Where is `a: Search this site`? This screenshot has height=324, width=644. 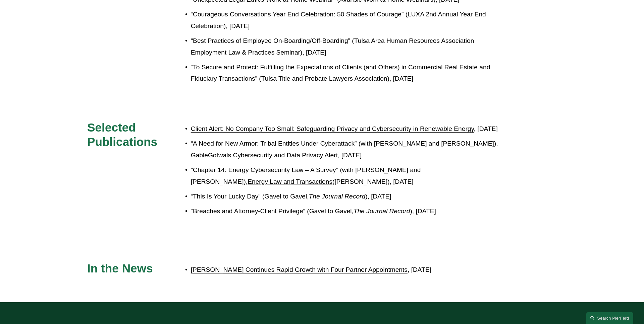 a: Search this site is located at coordinates (610, 318).